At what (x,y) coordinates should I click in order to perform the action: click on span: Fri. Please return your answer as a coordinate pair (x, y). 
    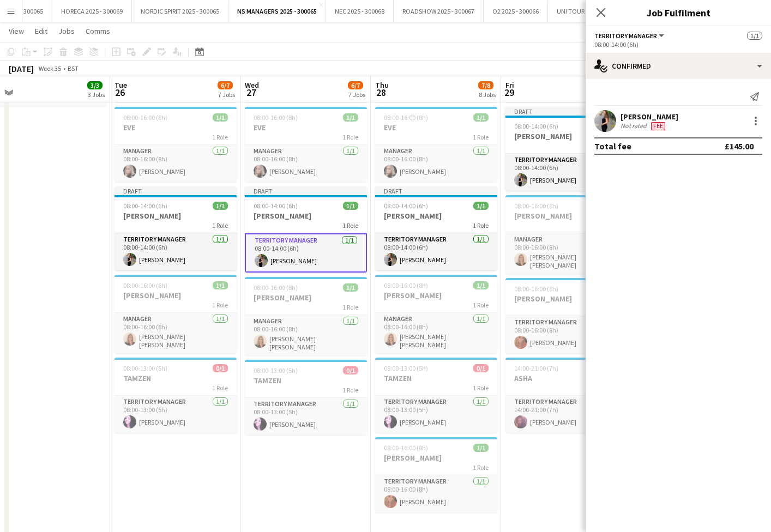
    Looking at the image, I should click on (509, 85).